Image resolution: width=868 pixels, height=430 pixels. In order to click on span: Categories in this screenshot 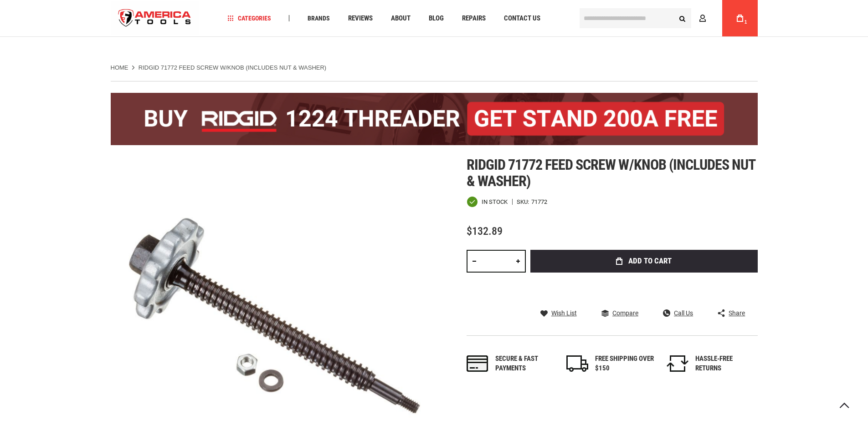, I will do `click(249, 18)`.